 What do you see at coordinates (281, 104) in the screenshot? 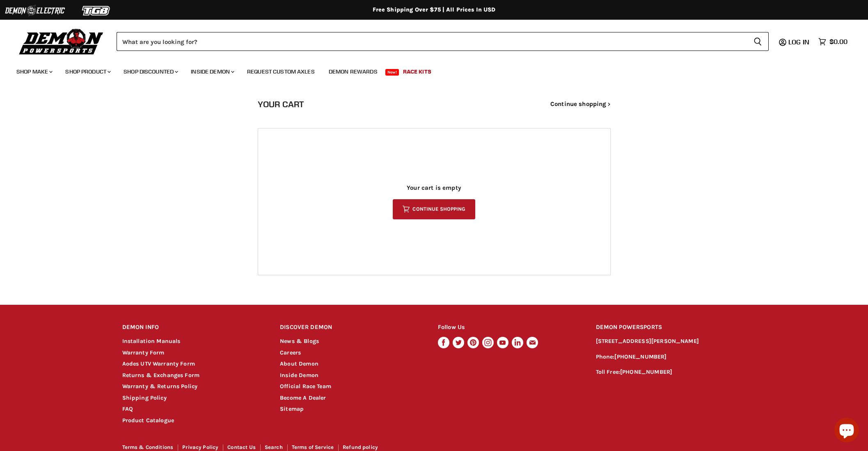
I see `h1: Your cart` at bounding box center [281, 104].